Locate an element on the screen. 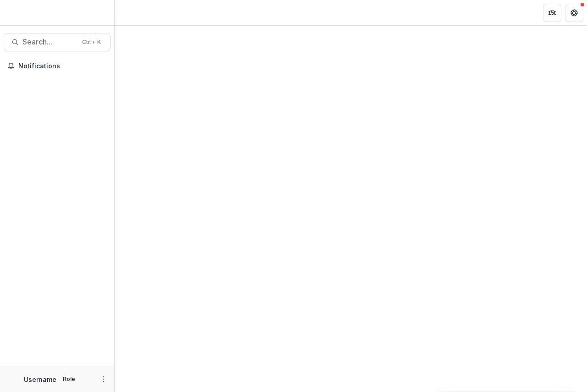  p: Role is located at coordinates (69, 379).